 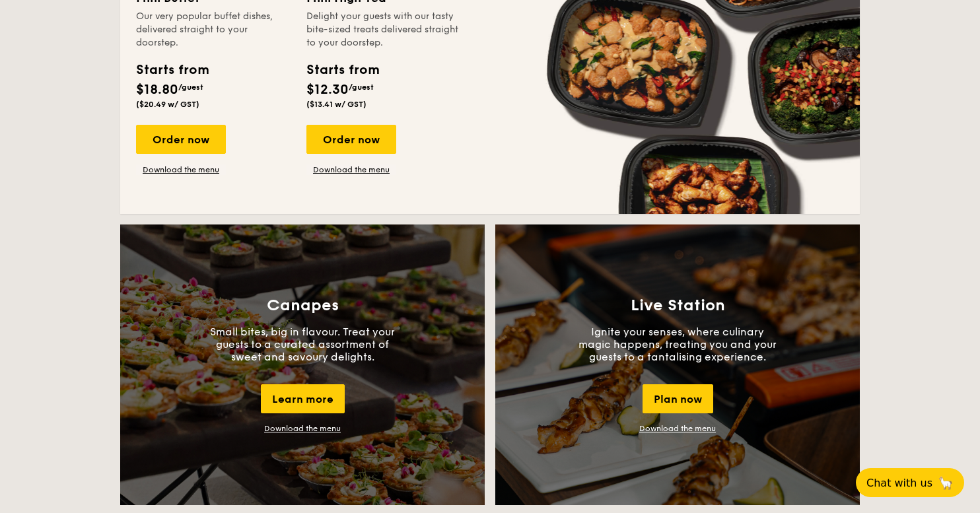 What do you see at coordinates (303, 344) in the screenshot?
I see `p: Small bites, big in flavour. Treat your guests to a curated assortment of sweet and savoury delig...` at bounding box center [303, 344].